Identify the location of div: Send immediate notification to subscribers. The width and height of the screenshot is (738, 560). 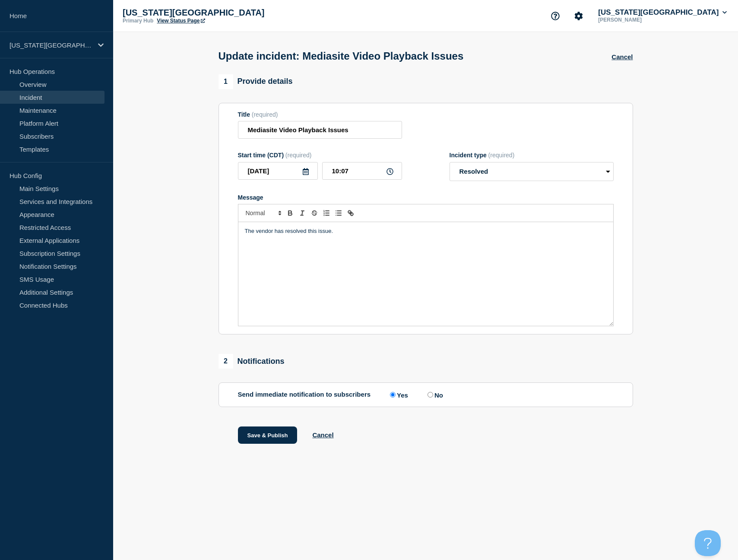
(426, 395).